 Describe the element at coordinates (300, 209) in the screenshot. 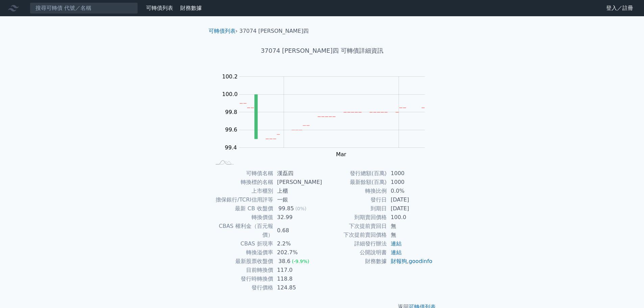

I see `span: (0%)` at that location.